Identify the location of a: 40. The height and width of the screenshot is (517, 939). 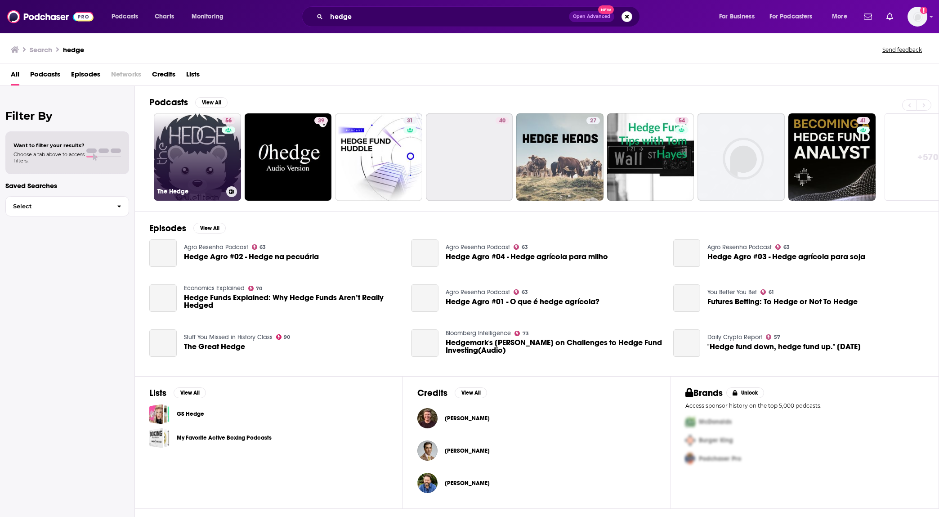
(502, 121).